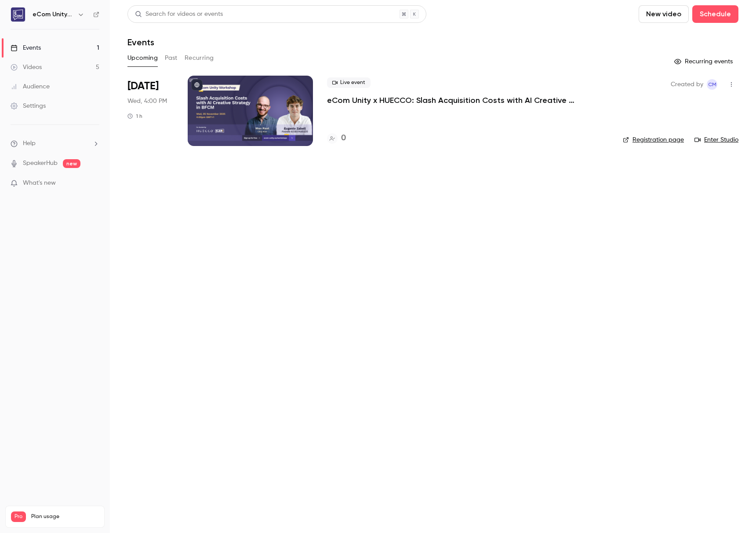 Image resolution: width=756 pixels, height=533 pixels. Describe the element at coordinates (344, 138) in the screenshot. I see `h4: 0` at that location.